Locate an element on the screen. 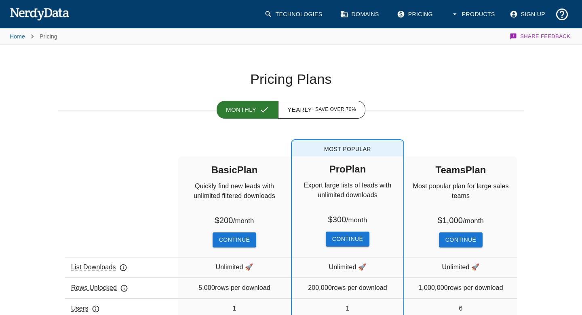  a: Domains is located at coordinates (361, 14).